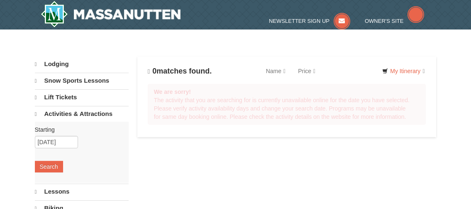 Image resolution: width=471 pixels, height=209 pixels. What do you see at coordinates (172, 92) in the screenshot?
I see `strong: We are sorry!` at bounding box center [172, 92].